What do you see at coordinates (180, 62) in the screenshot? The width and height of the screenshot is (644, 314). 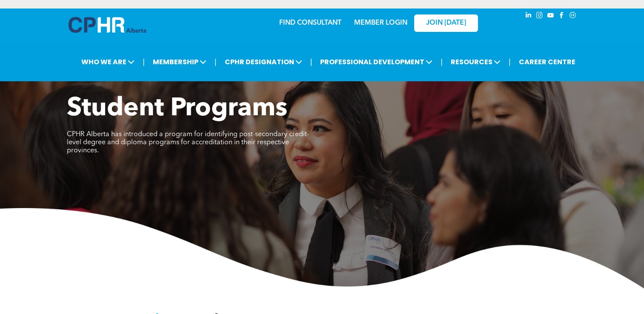 I see `span: MEMBERSHIP` at bounding box center [180, 62].